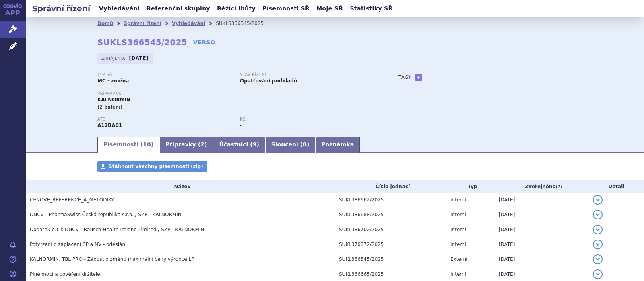 The width and height of the screenshot is (644, 281). Describe the element at coordinates (269, 81) in the screenshot. I see `strong: Opatřování podkladů` at that location.